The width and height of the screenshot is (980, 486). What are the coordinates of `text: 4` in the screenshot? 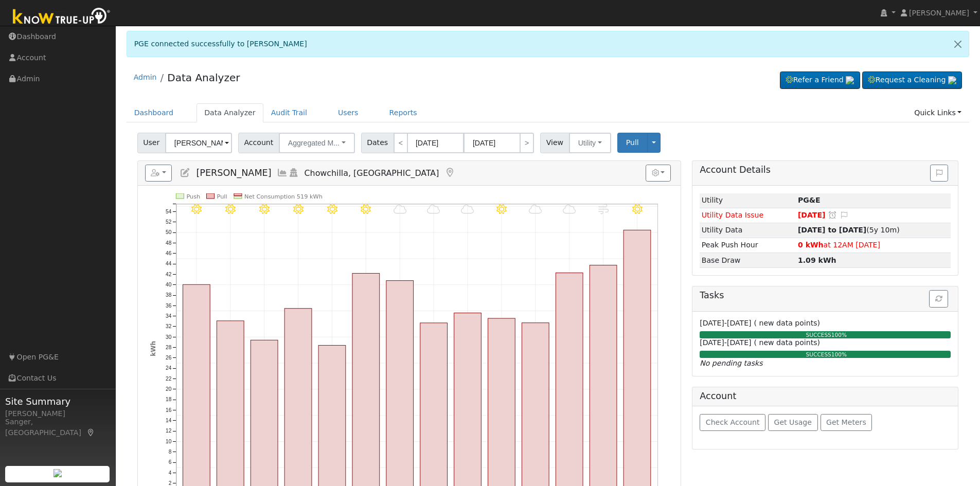 It's located at (169, 472).